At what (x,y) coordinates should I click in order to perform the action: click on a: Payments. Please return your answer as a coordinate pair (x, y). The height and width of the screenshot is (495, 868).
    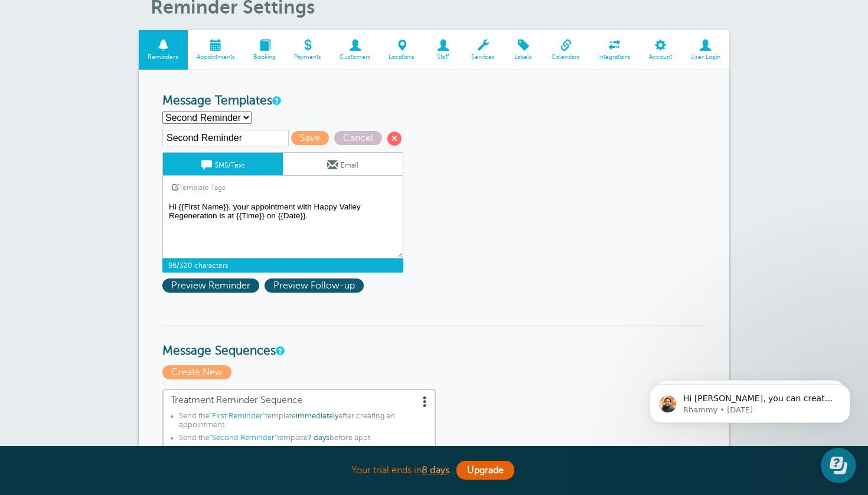
    Looking at the image, I should click on (307, 49).